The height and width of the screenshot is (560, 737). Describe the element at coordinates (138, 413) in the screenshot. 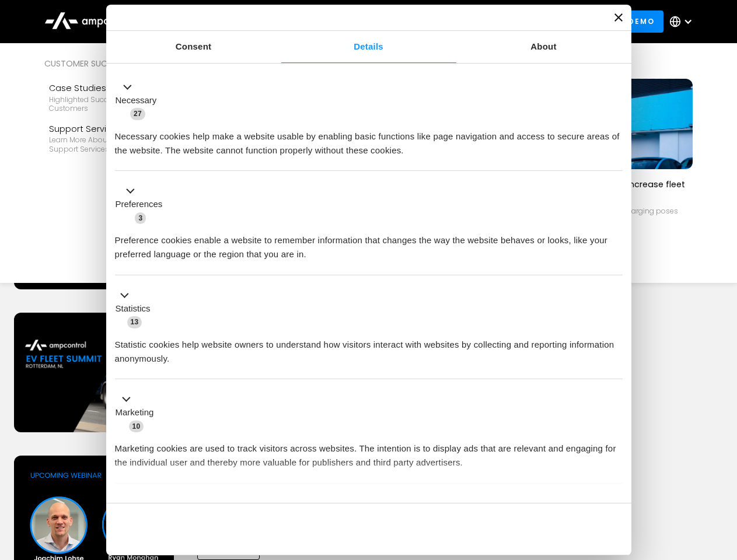

I see `button: Marketing (10)` at that location.